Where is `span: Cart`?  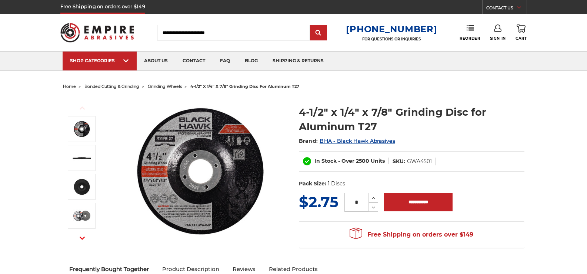
span: Cart is located at coordinates (521, 38).